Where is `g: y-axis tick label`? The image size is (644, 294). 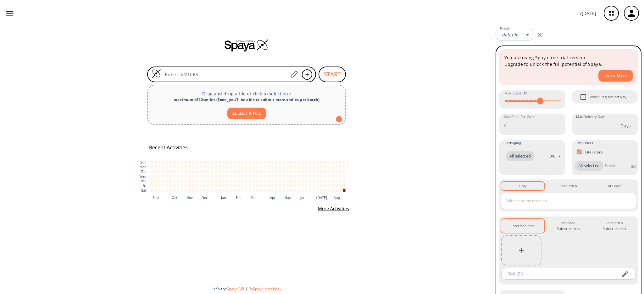 g: y-axis tick label is located at coordinates (143, 176).